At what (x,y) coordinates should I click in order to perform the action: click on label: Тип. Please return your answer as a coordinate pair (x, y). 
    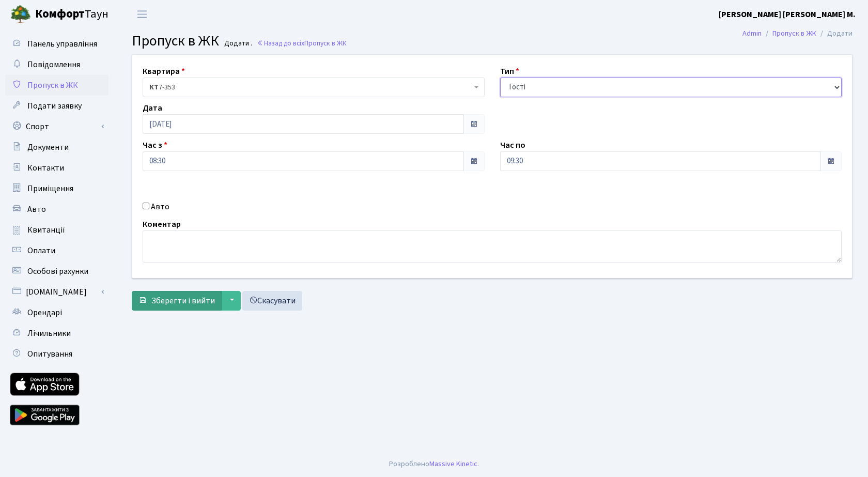
    Looking at the image, I should click on (509, 71).